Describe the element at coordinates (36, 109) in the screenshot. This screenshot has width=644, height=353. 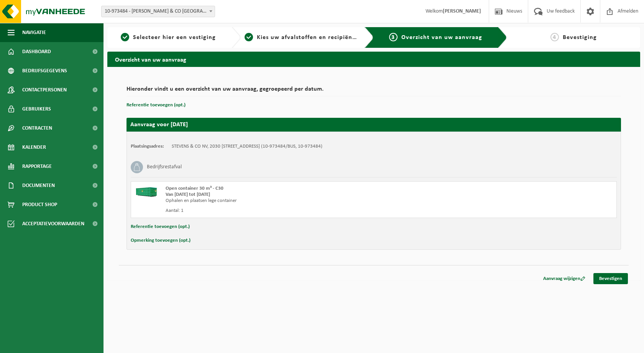
I see `span: Gebruikers` at that location.